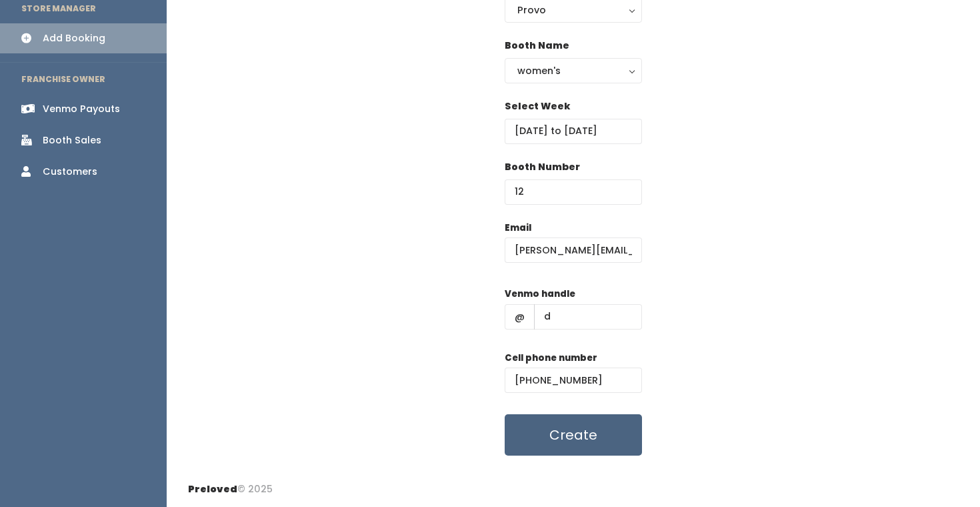 This screenshot has height=507, width=980. What do you see at coordinates (574, 435) in the screenshot?
I see `button: Create` at bounding box center [574, 435].